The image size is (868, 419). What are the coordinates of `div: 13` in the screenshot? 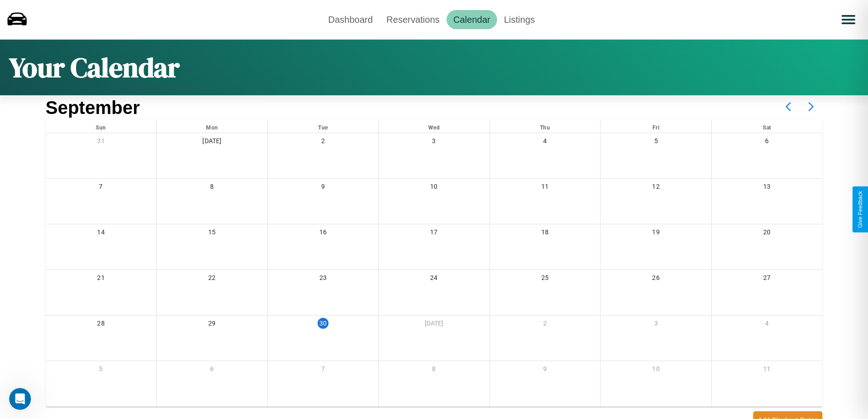 It's located at (767, 188).